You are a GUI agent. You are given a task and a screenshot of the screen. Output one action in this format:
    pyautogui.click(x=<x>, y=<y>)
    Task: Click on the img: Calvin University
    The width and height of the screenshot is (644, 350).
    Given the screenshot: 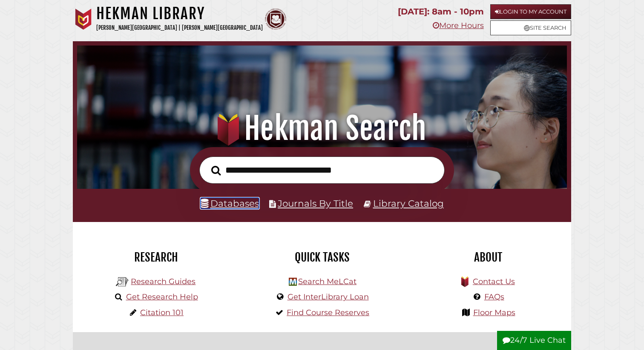 What is the action you would take?
    pyautogui.click(x=83, y=19)
    